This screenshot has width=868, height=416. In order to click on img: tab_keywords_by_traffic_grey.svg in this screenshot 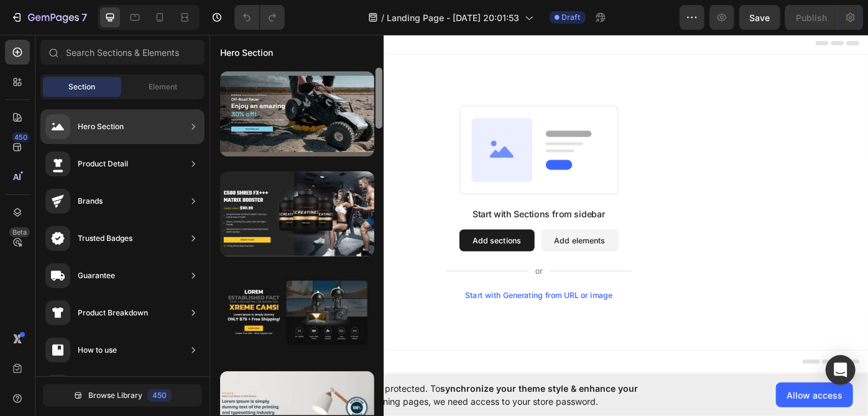, I will do `click(128, 80)`.